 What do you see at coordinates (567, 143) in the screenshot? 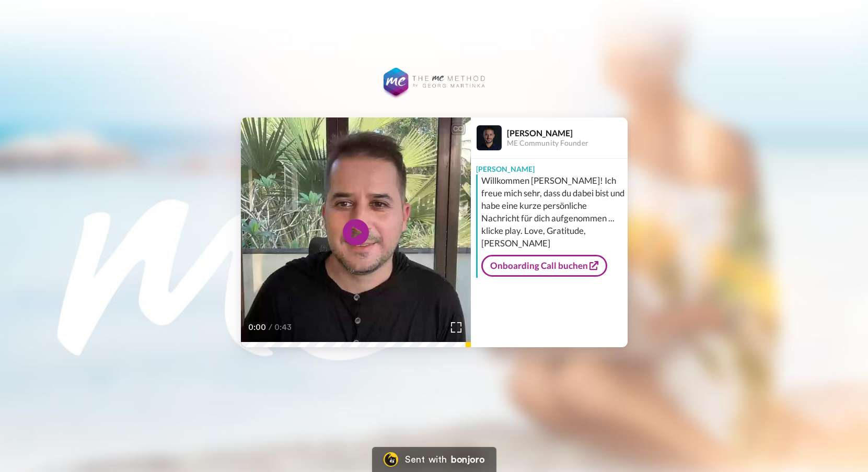
I see `div: ME Community Founder` at bounding box center [567, 143].